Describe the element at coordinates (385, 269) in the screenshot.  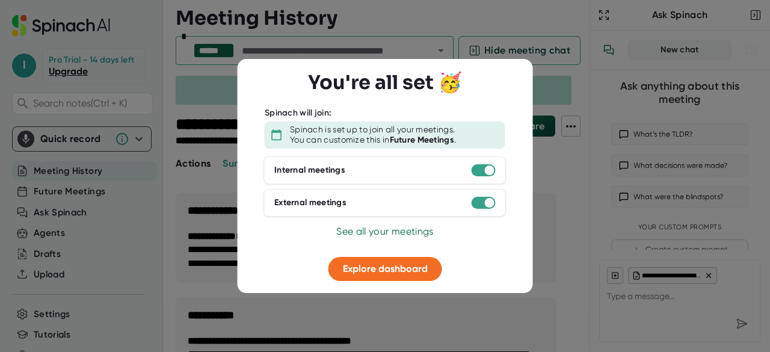
I see `button: Explore dashboard` at that location.